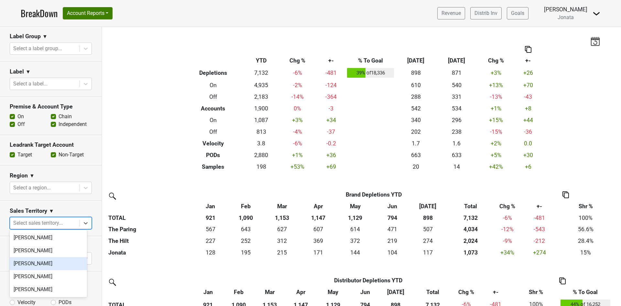 This screenshot has width=621, height=306. I want to click on td: 540, so click(457, 85).